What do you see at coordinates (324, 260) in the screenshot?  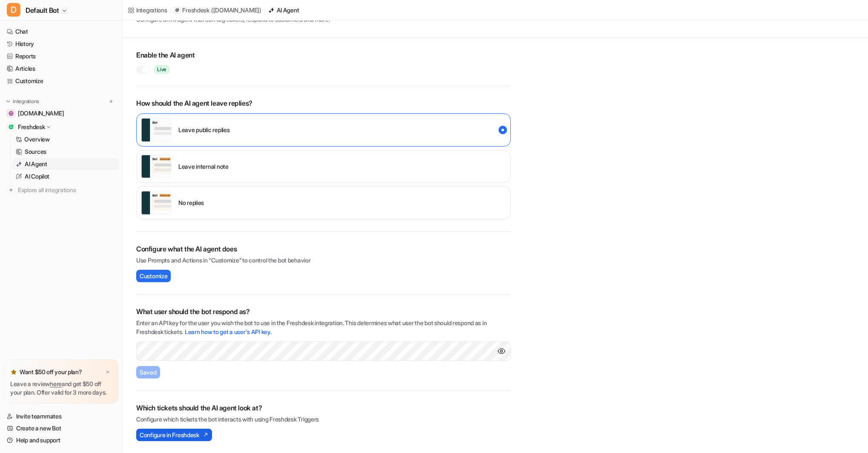 I see `p: Use Prompts and Actions in “Customize” to control the bot behavior` at bounding box center [324, 260].